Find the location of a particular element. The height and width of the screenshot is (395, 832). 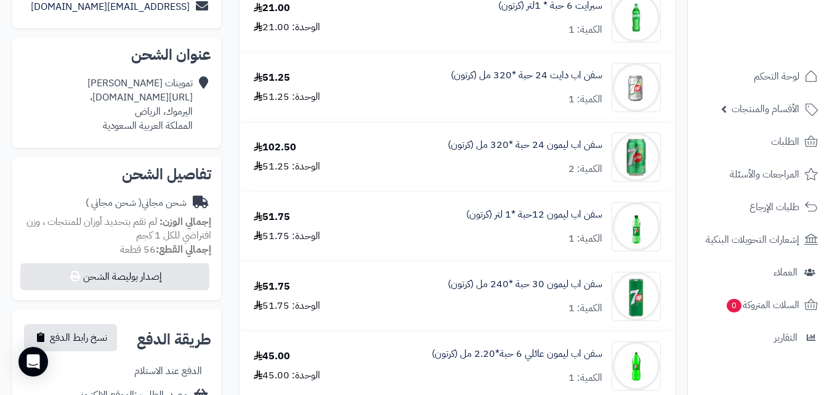

div: 51.25 is located at coordinates (272, 78).